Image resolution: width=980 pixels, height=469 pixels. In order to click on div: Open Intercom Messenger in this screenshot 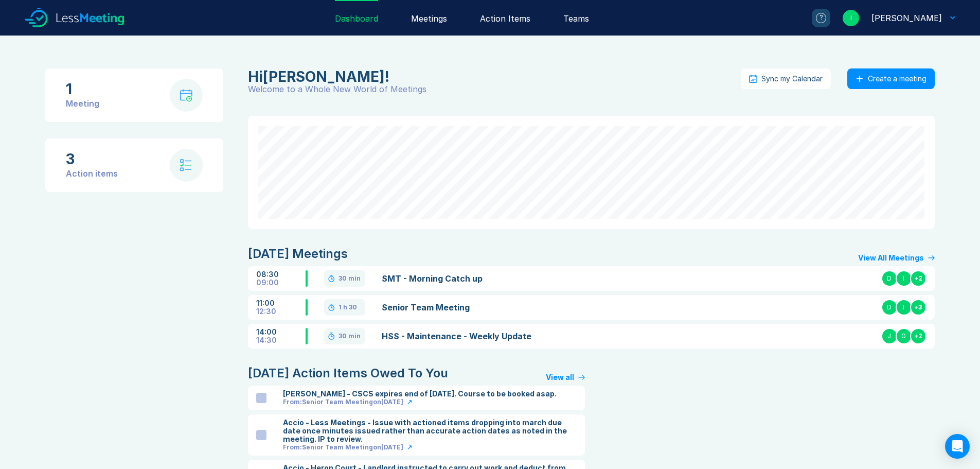, I will do `click(957, 446)`.